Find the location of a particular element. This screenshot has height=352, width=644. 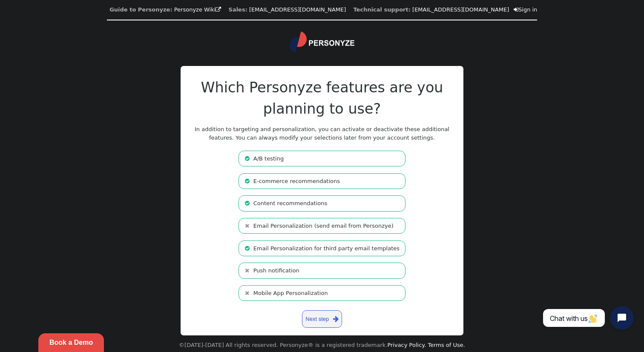

li: A/B testing is located at coordinates (322, 158).